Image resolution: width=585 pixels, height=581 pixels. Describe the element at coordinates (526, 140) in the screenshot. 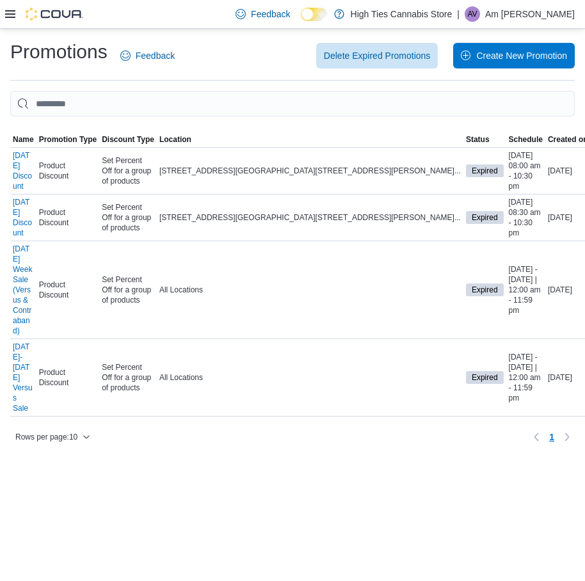

I see `span: Schedule` at that location.